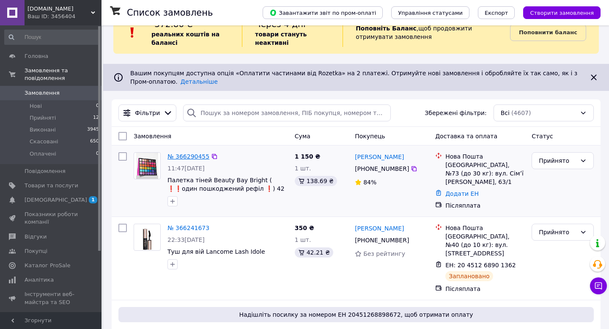 This screenshot has width=609, height=329. I want to click on span: Головна, so click(36, 56).